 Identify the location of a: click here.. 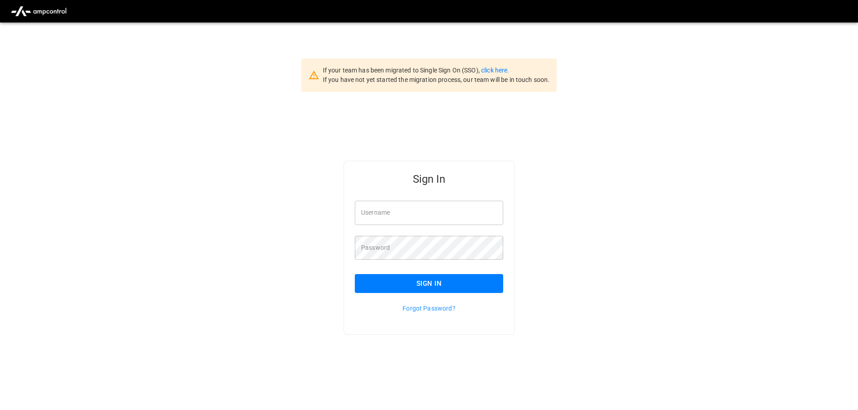
(495, 70).